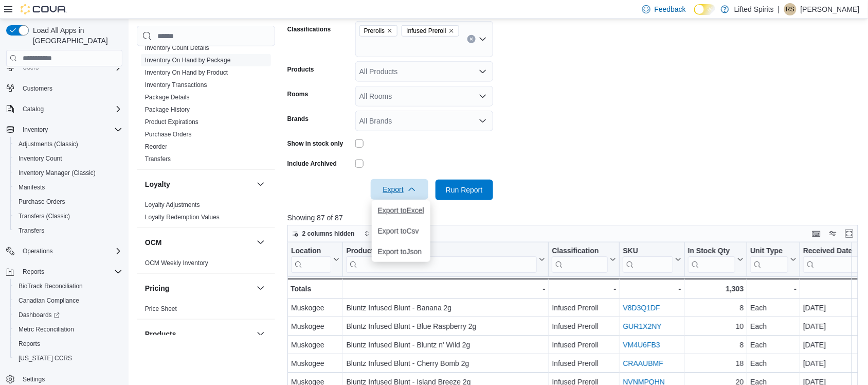  Describe the element at coordinates (68, 286) in the screenshot. I see `span: BioTrack Reconciliation` at that location.